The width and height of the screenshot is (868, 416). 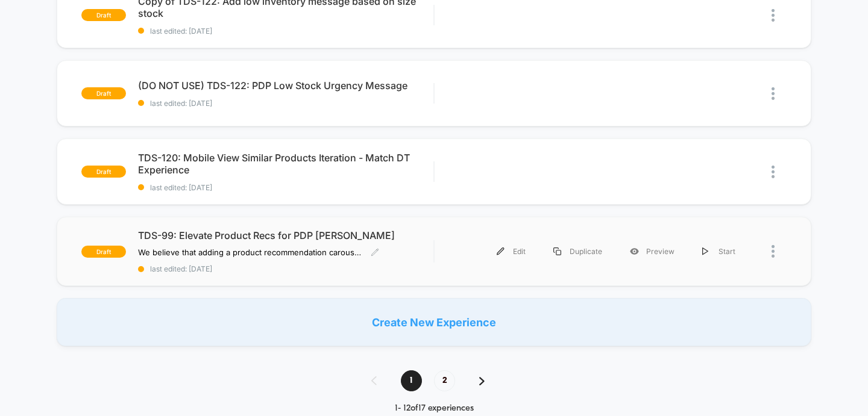 What do you see at coordinates (511, 251) in the screenshot?
I see `div: Edit` at bounding box center [511, 251].